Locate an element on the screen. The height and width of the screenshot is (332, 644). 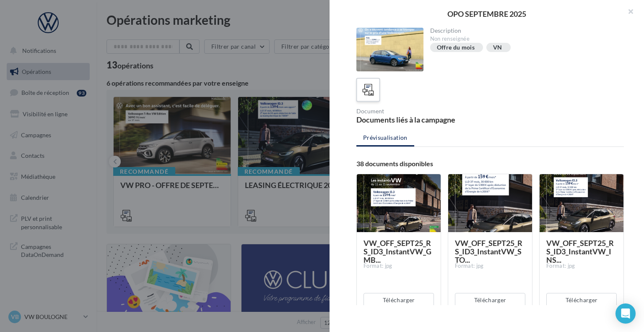
div: Non renseignée is located at coordinates (523, 39).